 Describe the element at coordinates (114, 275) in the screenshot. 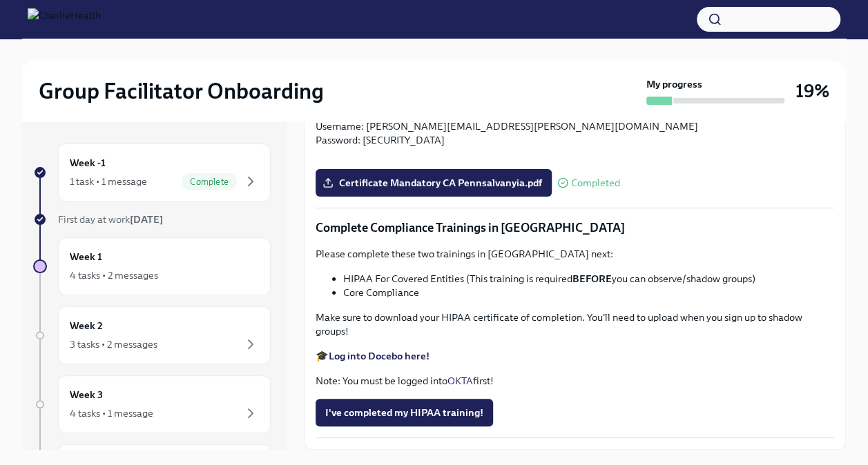

I see `div: 4 tasks • 2 messages` at that location.